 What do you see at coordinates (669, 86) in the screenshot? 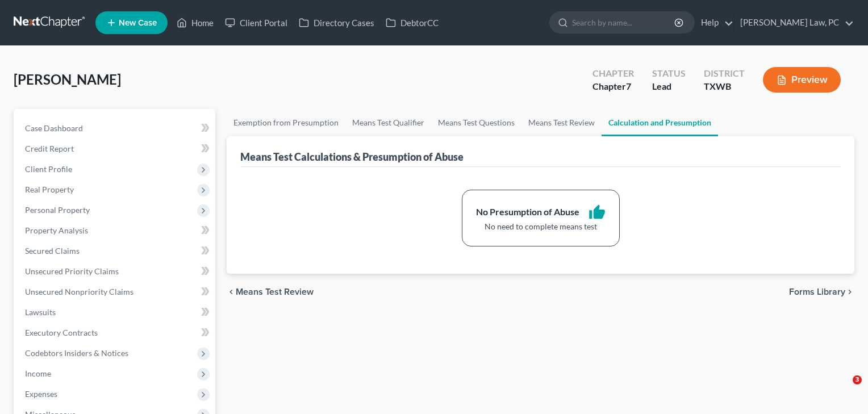
I see `div: Lead` at bounding box center [669, 86].